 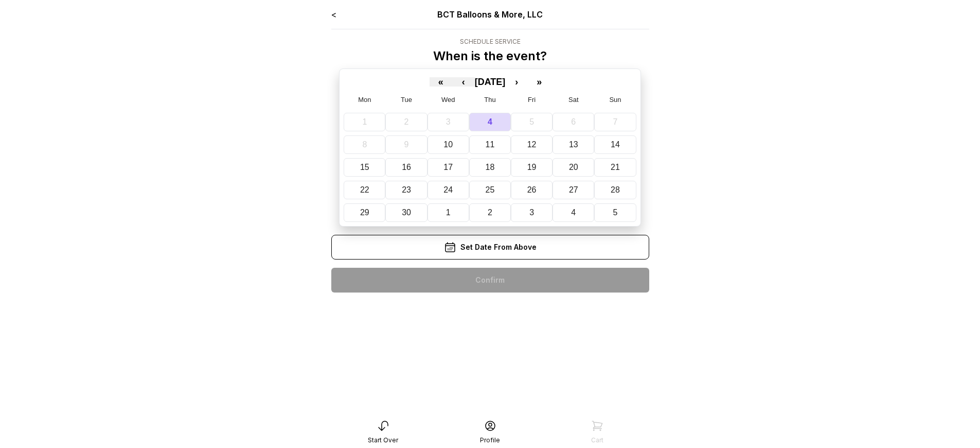 What do you see at coordinates (614, 145) in the screenshot?
I see `button: September 14, 2025` at bounding box center [614, 145].